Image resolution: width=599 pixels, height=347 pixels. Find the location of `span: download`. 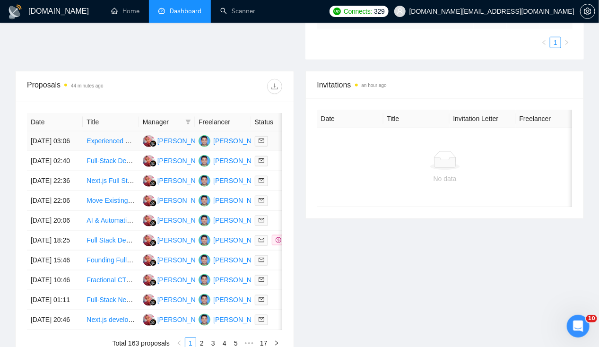

span: download is located at coordinates (275, 87).